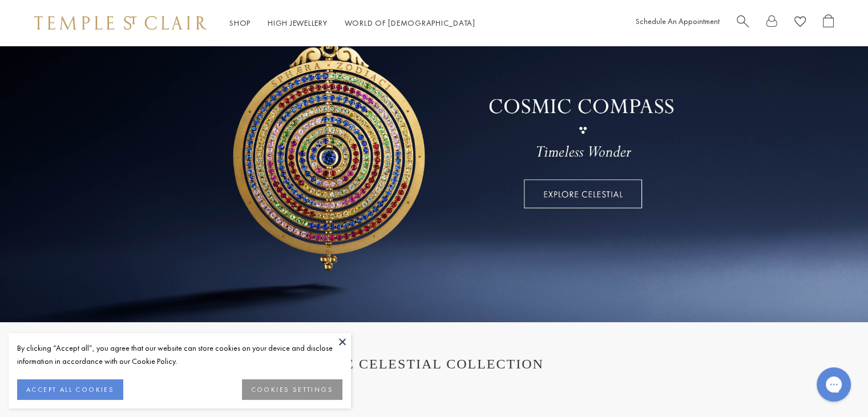 The width and height of the screenshot is (868, 417). I want to click on button: ACCEPT ALL COOKIES, so click(70, 389).